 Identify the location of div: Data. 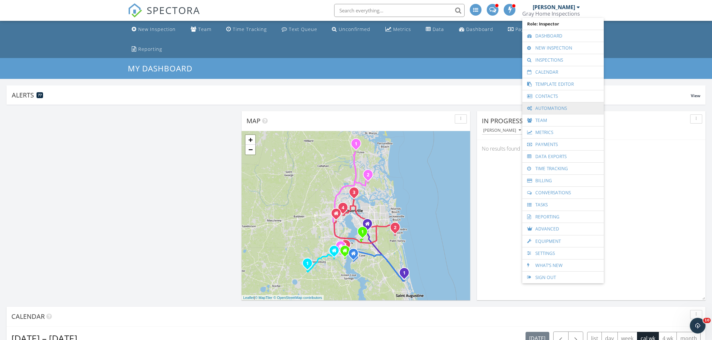
(438, 29).